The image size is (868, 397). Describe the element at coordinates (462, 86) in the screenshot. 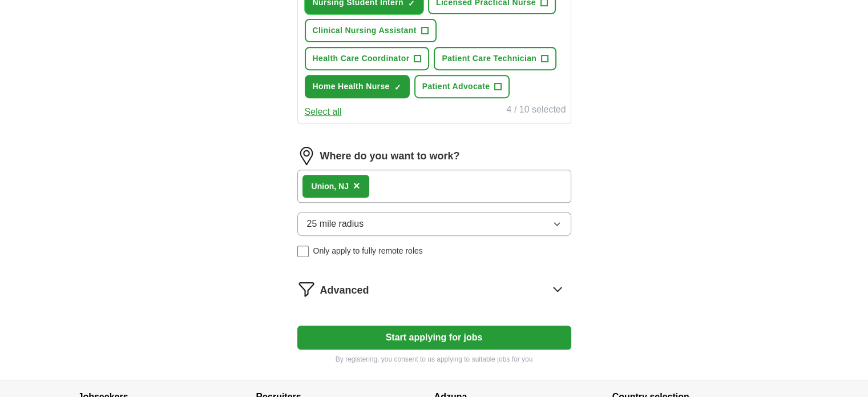

I see `button: Patient Advocate` at that location.